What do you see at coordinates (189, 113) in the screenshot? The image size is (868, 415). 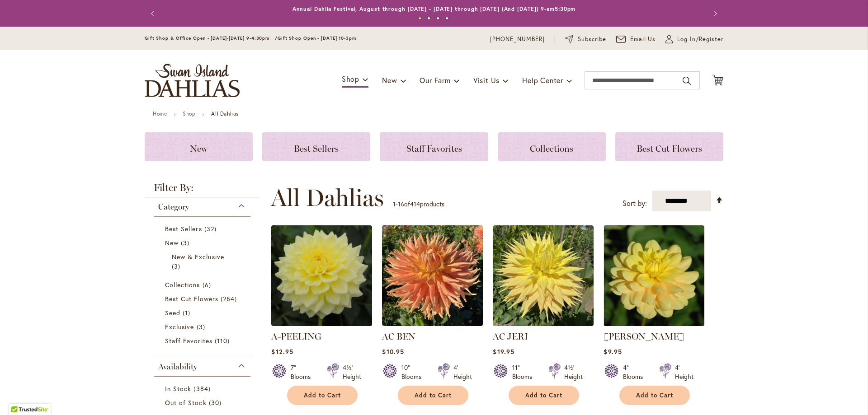 I see `a: Shop` at bounding box center [189, 113].